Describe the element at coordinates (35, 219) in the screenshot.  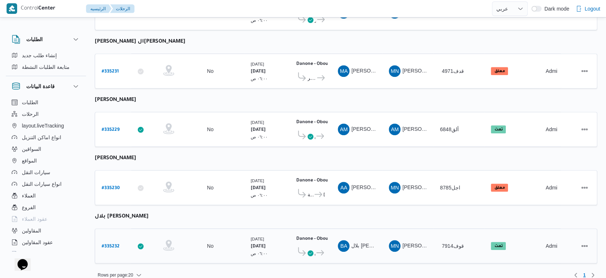
I see `span: عقود العملاء` at that location.